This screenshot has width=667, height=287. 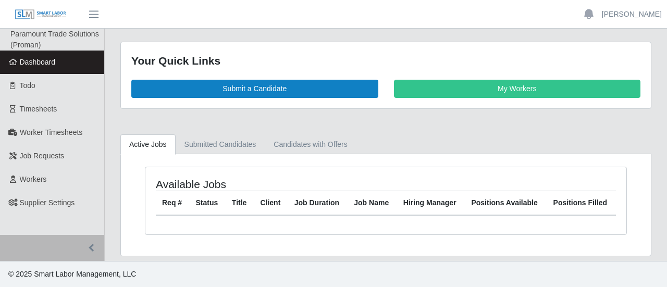 I want to click on th: Client, so click(x=270, y=203).